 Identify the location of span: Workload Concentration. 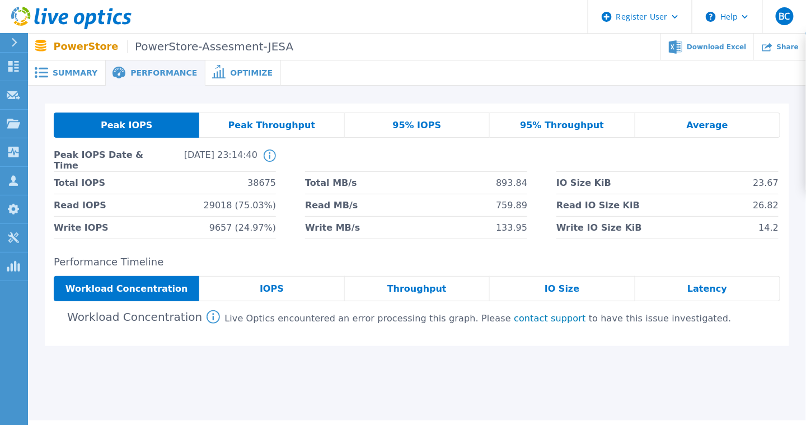
(126, 289).